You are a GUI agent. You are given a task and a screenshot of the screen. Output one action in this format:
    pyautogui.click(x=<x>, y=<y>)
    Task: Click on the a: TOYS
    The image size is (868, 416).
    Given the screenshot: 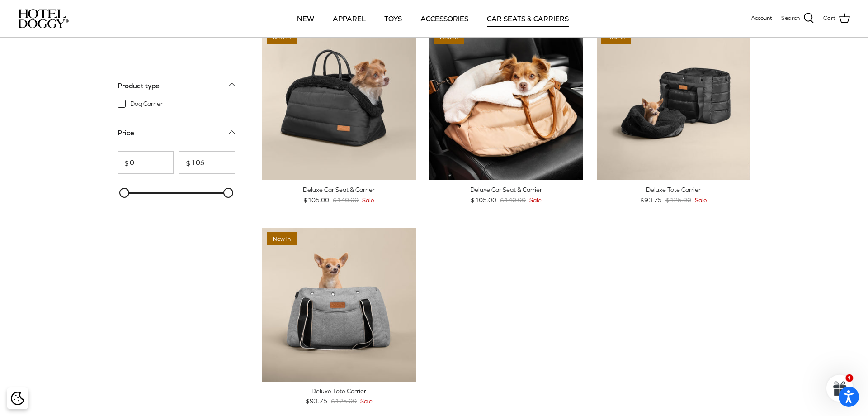 What is the action you would take?
    pyautogui.click(x=393, y=19)
    